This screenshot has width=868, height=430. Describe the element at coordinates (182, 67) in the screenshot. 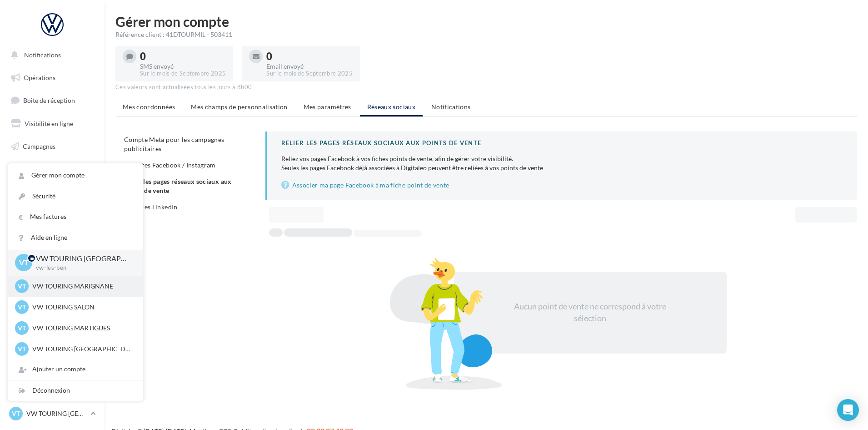

I see `div: SMS envoyé` at that location.